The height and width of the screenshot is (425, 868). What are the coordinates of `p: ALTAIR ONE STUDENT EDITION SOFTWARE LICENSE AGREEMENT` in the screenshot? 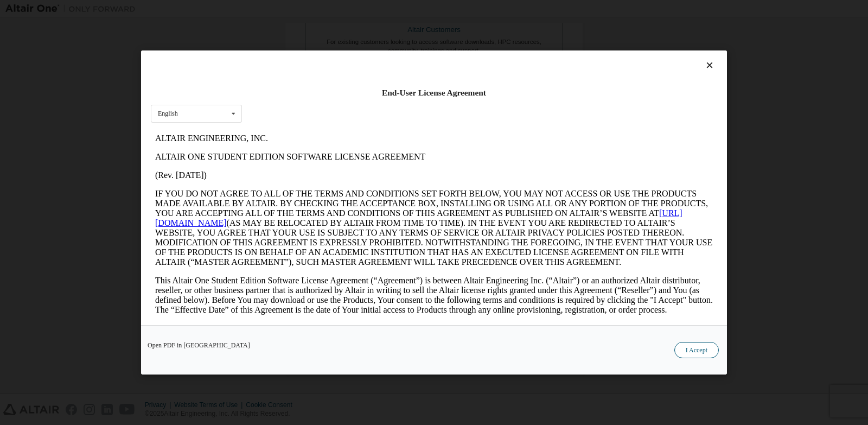 It's located at (283, 28).